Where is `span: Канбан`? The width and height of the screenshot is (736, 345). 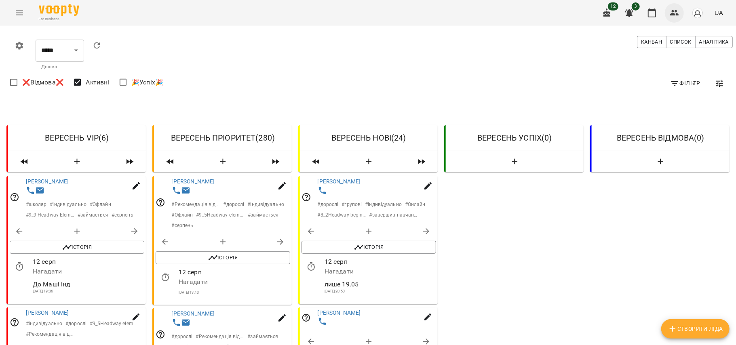 span: Канбан is located at coordinates (652, 42).